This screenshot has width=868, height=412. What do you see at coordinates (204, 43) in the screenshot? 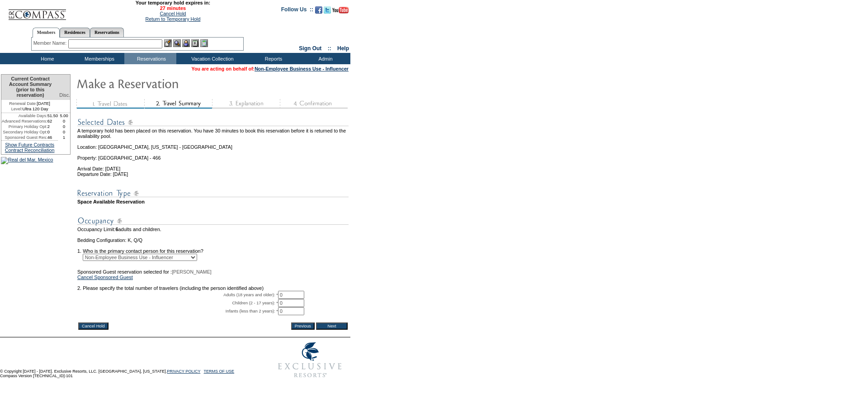
I see `img: b_calculator.gif` at bounding box center [204, 43].